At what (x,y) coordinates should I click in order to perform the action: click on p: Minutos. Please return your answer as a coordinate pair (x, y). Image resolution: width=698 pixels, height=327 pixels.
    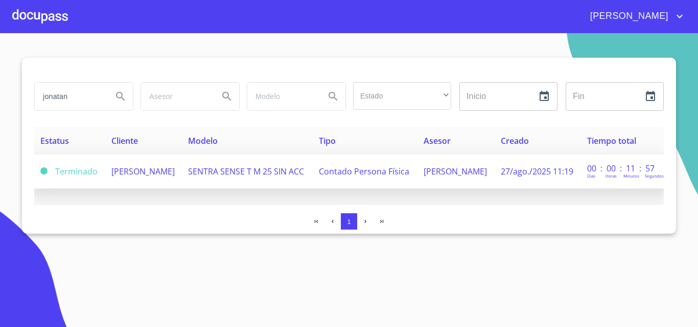
    Looking at the image, I should click on (631, 176).